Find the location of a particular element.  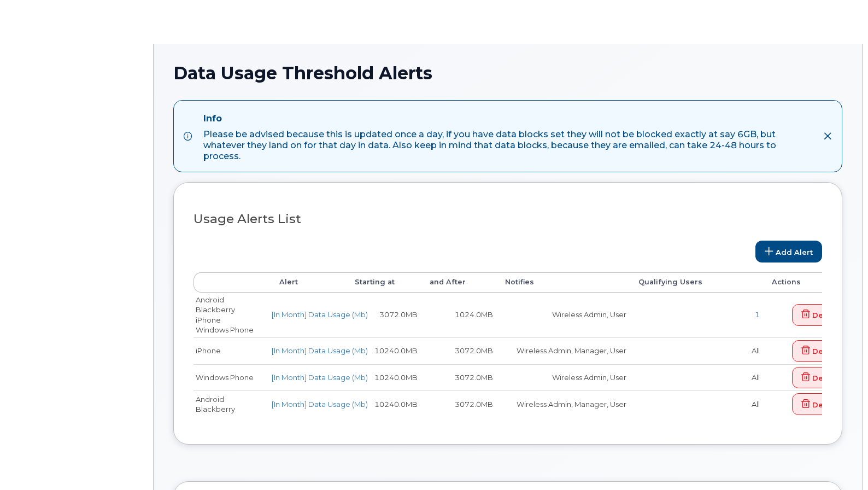

th: Actions is located at coordinates (806, 282).